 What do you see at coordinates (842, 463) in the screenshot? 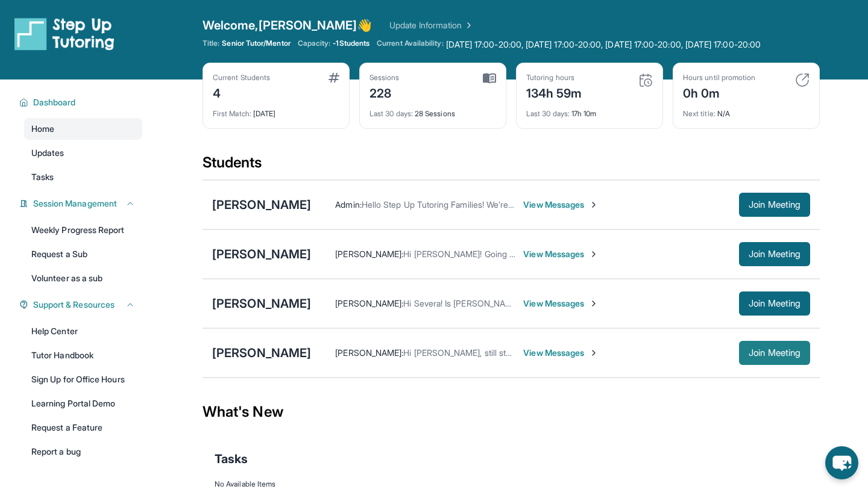
I see `button: chat-button` at bounding box center [842, 463].